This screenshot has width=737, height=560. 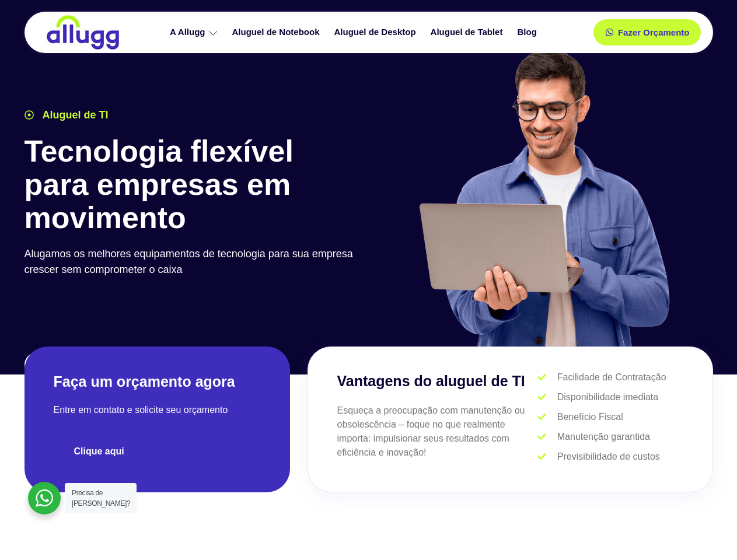 I want to click on span: Aluguel de TI, so click(x=74, y=115).